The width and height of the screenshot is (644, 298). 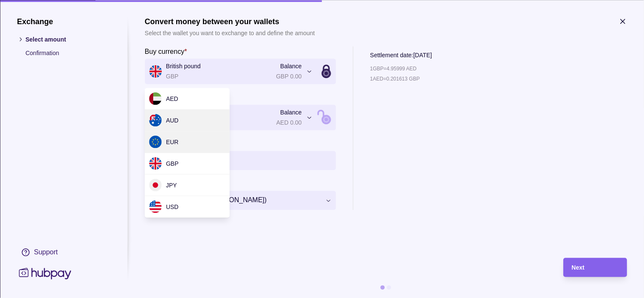 I want to click on img: au, so click(x=155, y=120).